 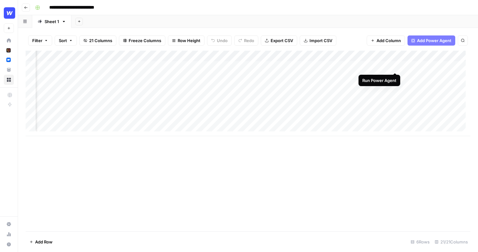 I want to click on img: Webflow Logo, so click(x=9, y=13).